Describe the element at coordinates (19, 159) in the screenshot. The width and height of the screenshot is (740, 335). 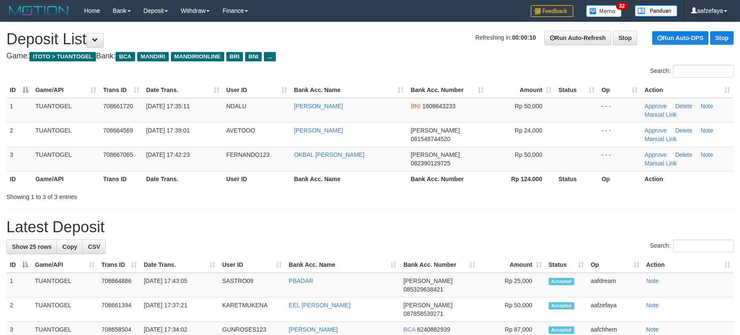
I see `td: 3` at that location.